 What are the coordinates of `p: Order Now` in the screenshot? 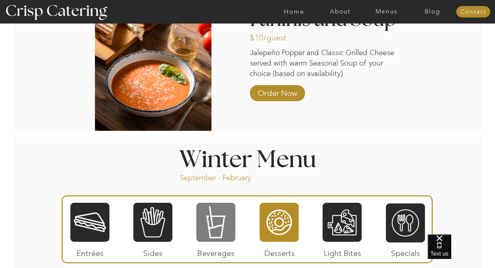 It's located at (277, 92).